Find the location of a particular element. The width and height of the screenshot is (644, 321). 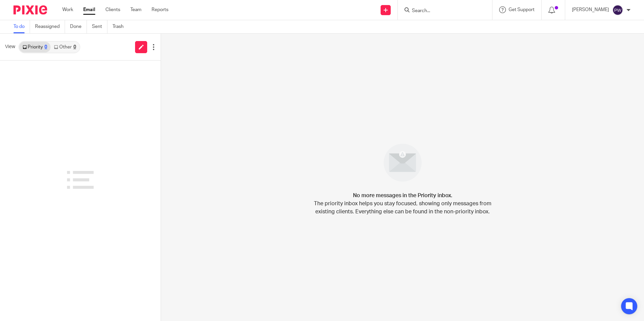

a: To do is located at coordinates (21, 26).